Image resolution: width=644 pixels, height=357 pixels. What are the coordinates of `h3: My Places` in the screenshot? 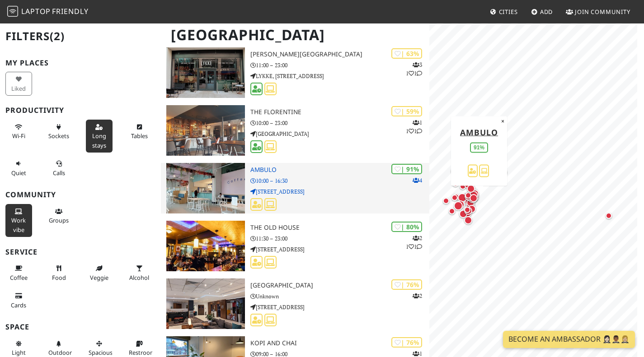 It's located at (81, 63).